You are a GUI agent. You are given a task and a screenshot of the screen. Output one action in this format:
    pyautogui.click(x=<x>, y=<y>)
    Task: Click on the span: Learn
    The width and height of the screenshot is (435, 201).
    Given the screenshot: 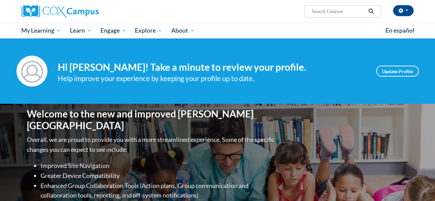 What is the action you would take?
    pyautogui.click(x=80, y=31)
    